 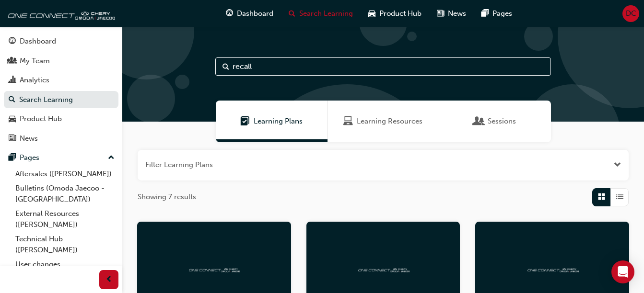 What do you see at coordinates (167, 197) in the screenshot?
I see `span: Showing 7 results` at bounding box center [167, 197].